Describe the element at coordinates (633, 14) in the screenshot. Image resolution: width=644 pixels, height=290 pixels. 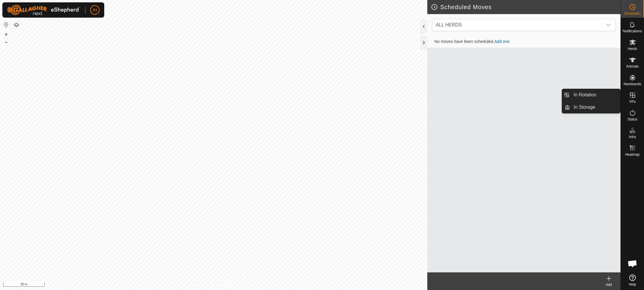
I see `span: Schedules` at that location.